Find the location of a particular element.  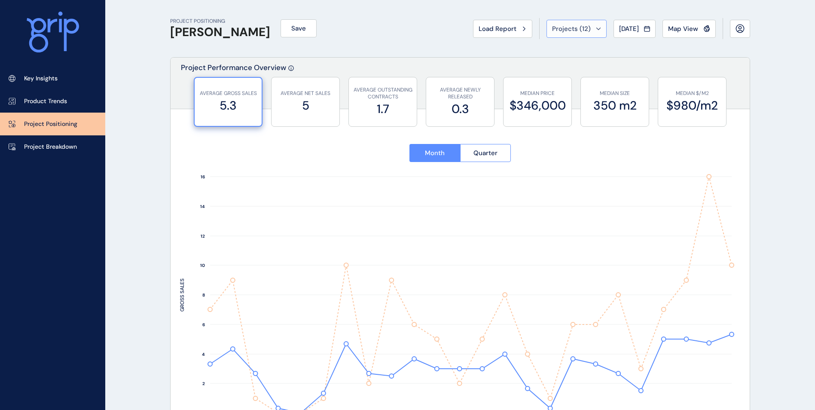

p: Key Insights is located at coordinates (41, 79).